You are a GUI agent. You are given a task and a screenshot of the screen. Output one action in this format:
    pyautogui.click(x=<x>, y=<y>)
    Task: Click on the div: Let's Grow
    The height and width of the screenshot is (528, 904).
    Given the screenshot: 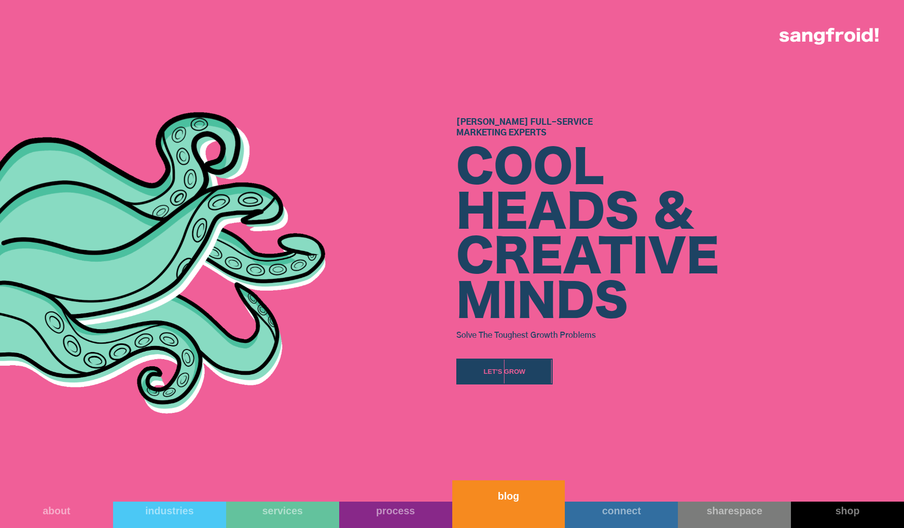 What is the action you would take?
    pyautogui.click(x=504, y=372)
    